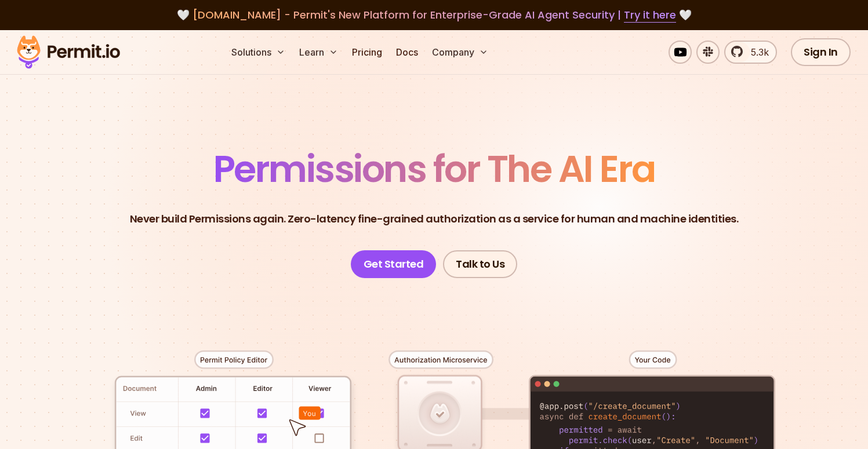  I want to click on a: 5.3k, so click(750, 52).